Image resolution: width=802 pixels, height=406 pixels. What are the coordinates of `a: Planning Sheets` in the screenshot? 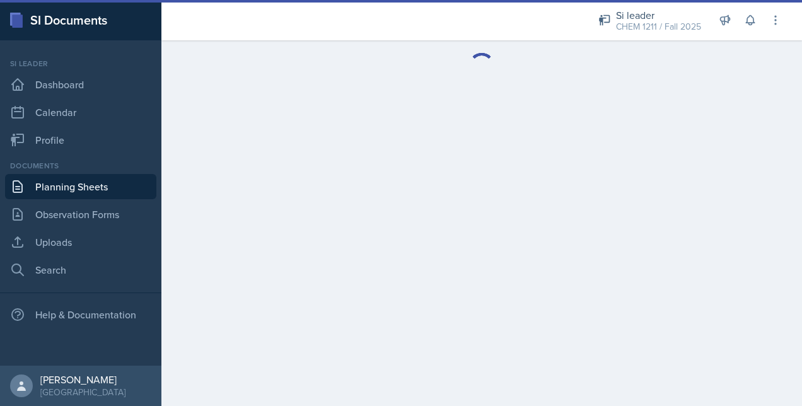 It's located at (81, 187).